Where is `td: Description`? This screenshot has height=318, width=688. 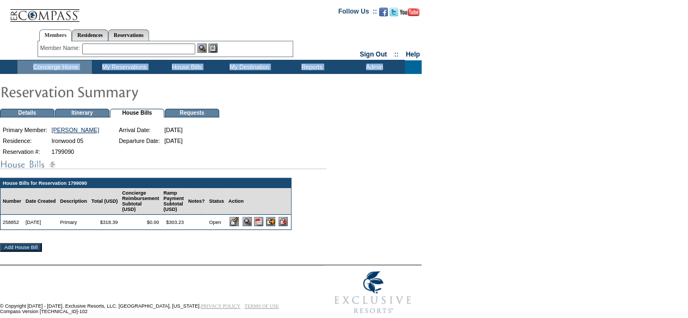
td: Description is located at coordinates (74, 201).